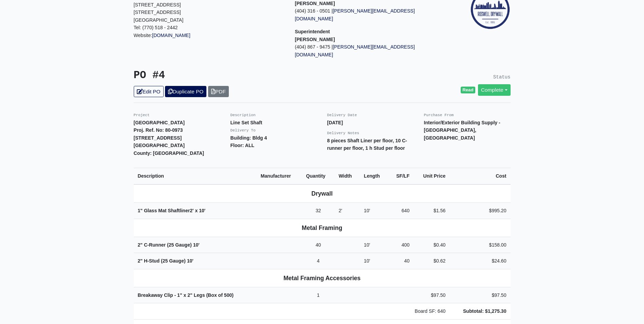 The width and height of the screenshot is (644, 324). Describe the element at coordinates (218, 91) in the screenshot. I see `a: PDF` at that location.